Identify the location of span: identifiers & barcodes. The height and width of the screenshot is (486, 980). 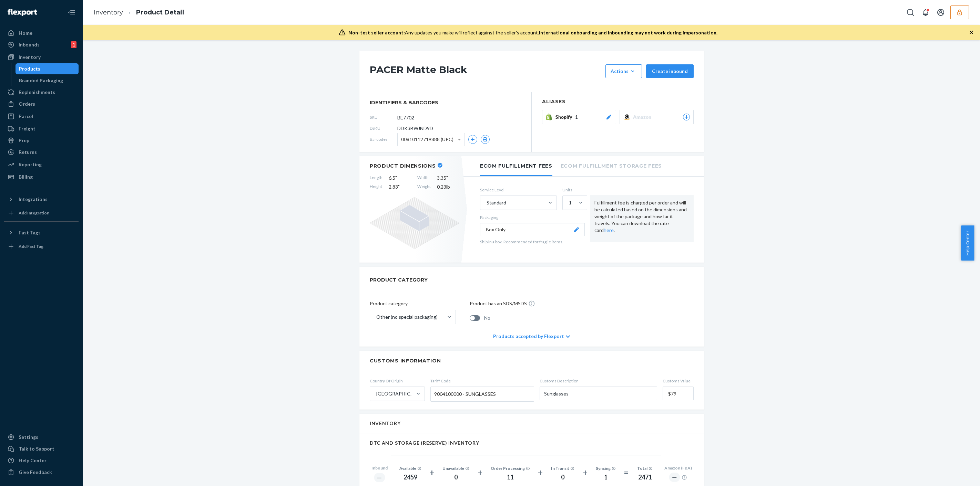
(445, 103).